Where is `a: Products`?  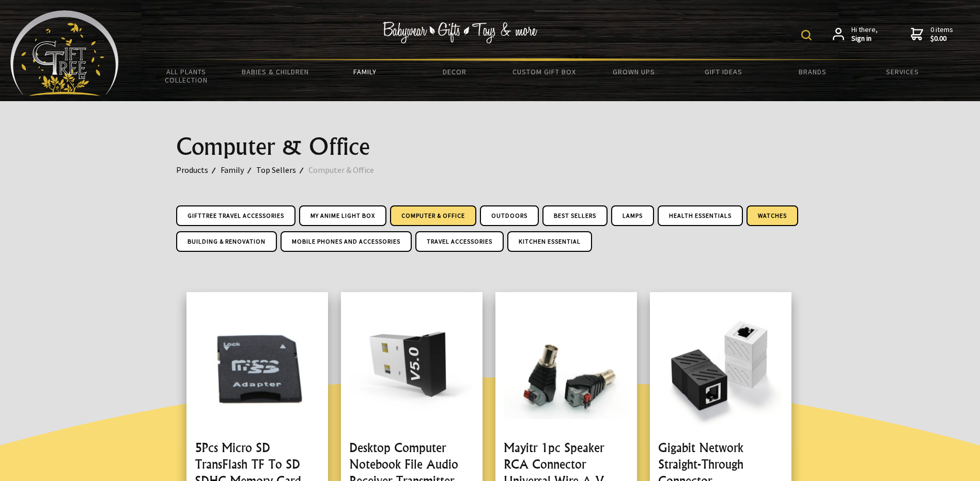 a: Products is located at coordinates (198, 170).